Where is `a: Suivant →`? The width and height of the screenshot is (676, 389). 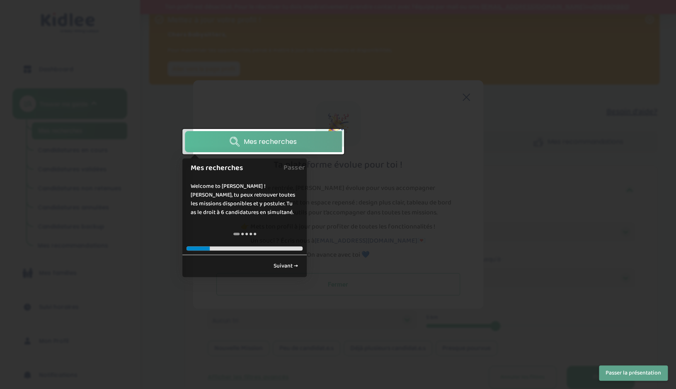 a: Suivant → is located at coordinates (286, 266).